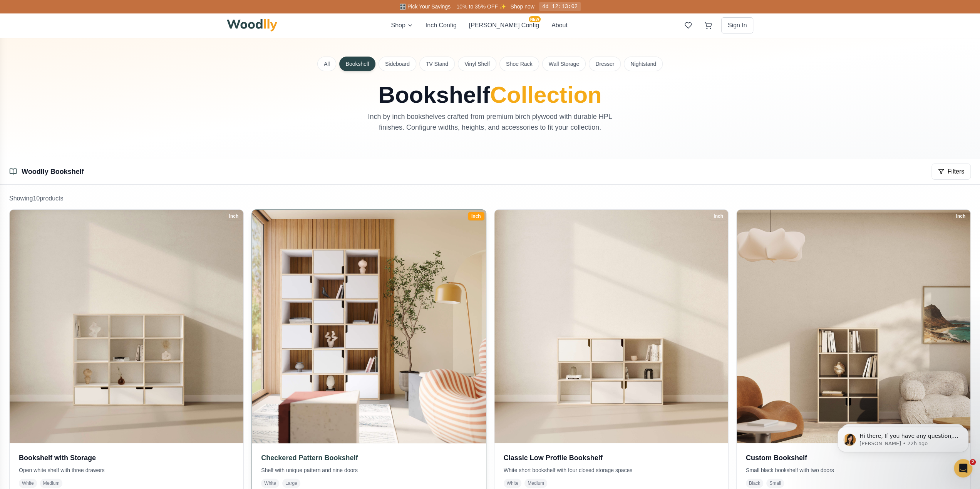 Image resolution: width=980 pixels, height=489 pixels. Describe the element at coordinates (972, 462) in the screenshot. I see `span: 2` at that location.